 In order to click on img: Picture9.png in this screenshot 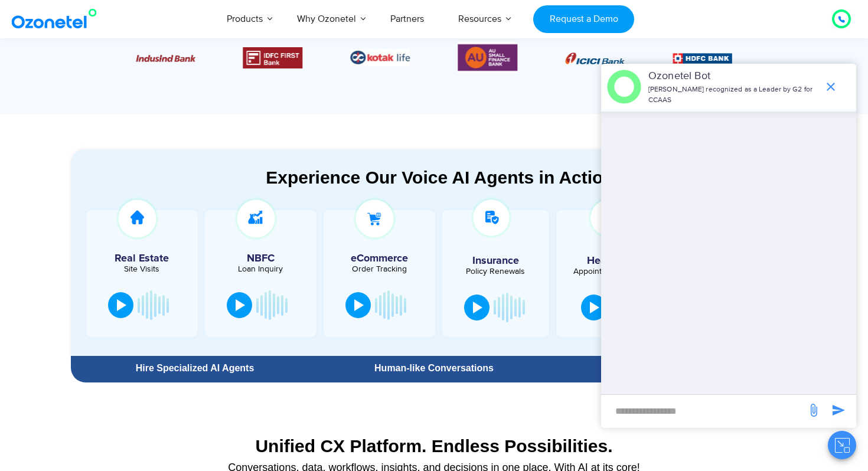, I will do `click(702, 58)`.